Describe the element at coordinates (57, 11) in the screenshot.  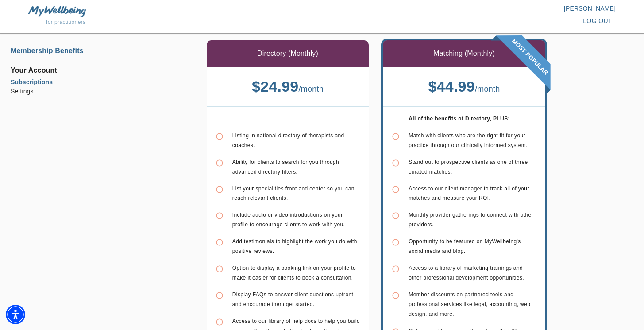
I see `img: MyWellbeing` at that location.